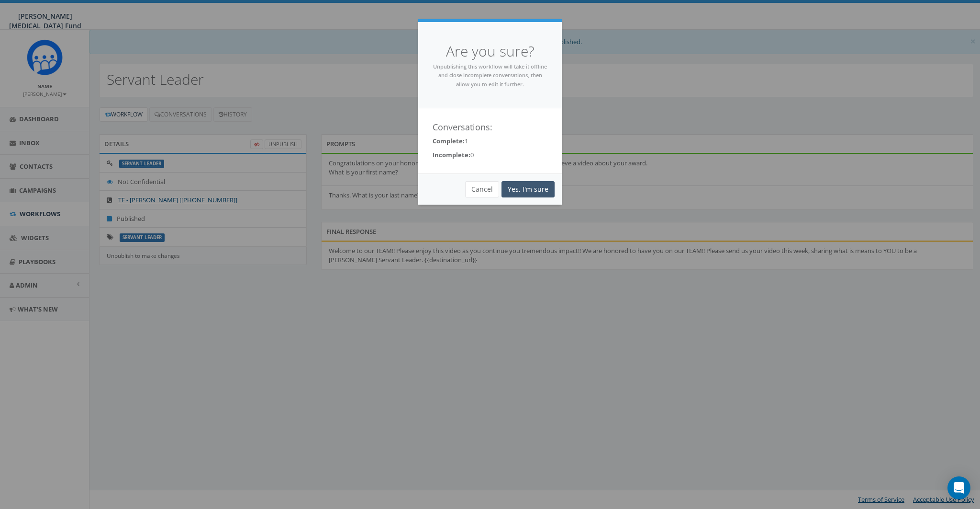  Describe the element at coordinates (959, 488) in the screenshot. I see `div: Open Intercom Messenger` at that location.